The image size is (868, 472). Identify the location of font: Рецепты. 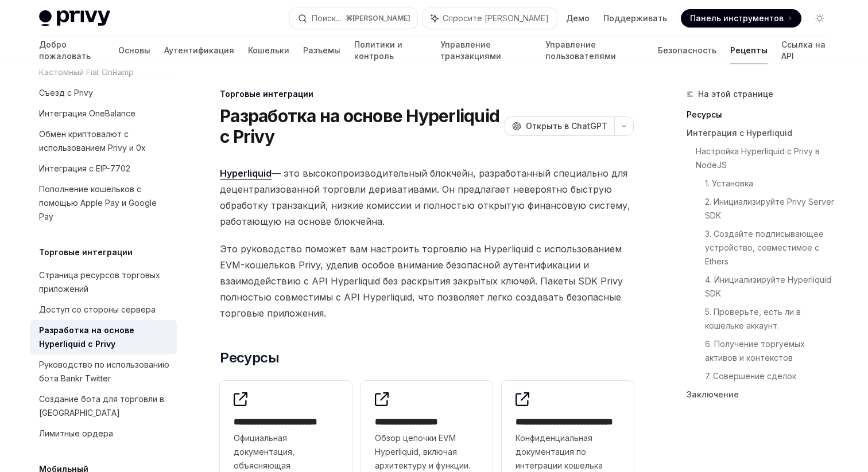
(749, 50).